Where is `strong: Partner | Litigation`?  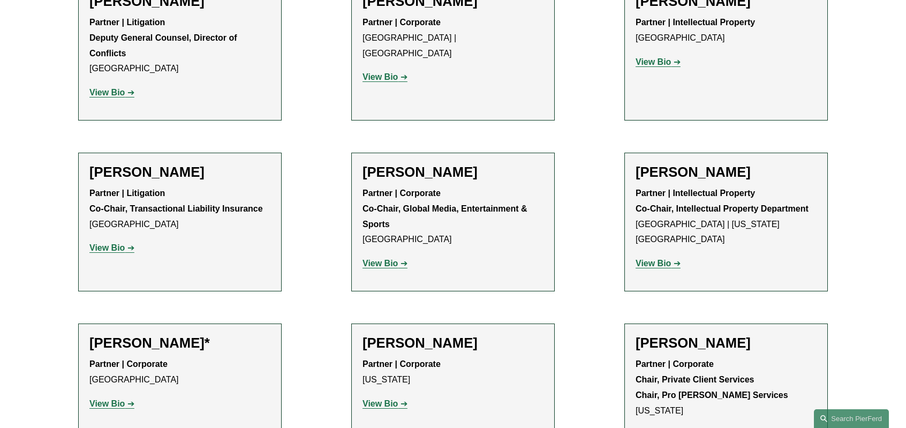
strong: Partner | Litigation is located at coordinates (127, 193).